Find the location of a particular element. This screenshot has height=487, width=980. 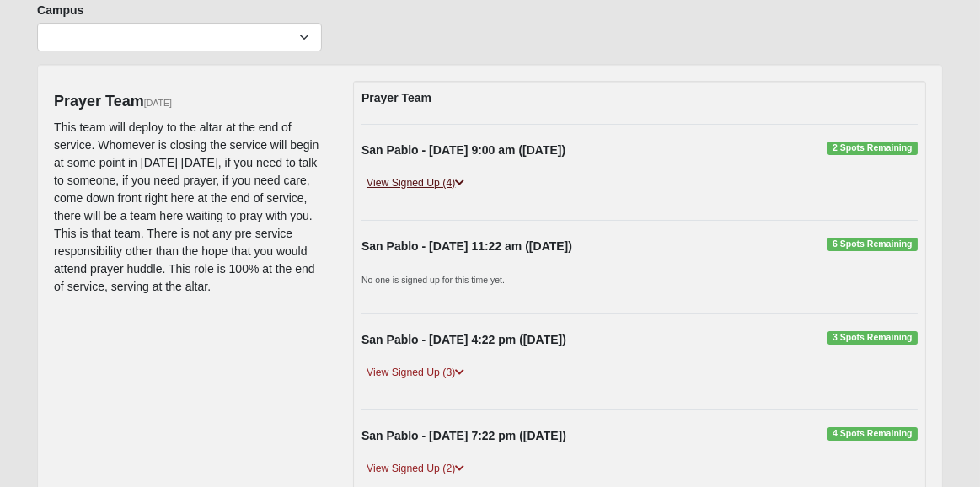

a: View Signed Up (4) is located at coordinates (415, 183).